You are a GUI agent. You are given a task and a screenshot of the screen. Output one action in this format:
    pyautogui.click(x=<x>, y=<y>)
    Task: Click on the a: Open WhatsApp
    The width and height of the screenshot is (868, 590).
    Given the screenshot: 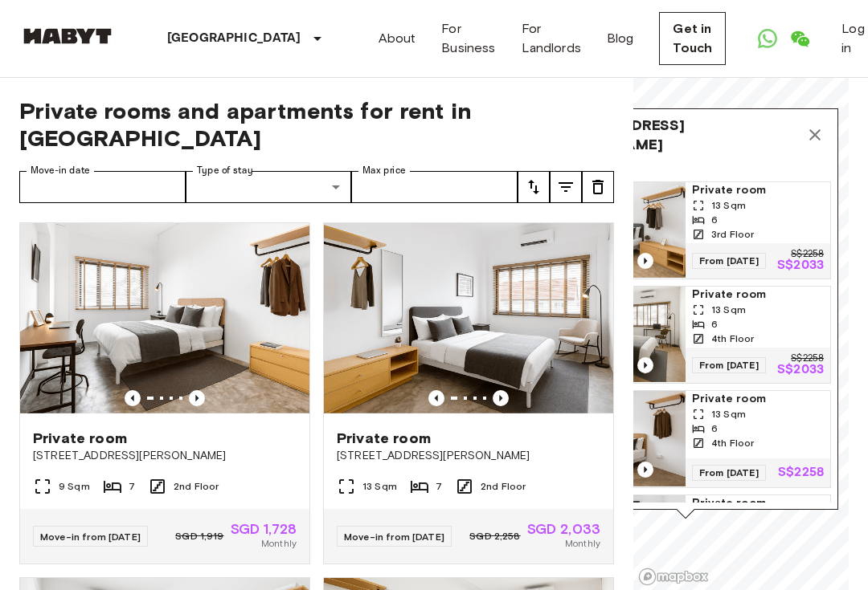 What is the action you would take?
    pyautogui.click(x=767, y=39)
    